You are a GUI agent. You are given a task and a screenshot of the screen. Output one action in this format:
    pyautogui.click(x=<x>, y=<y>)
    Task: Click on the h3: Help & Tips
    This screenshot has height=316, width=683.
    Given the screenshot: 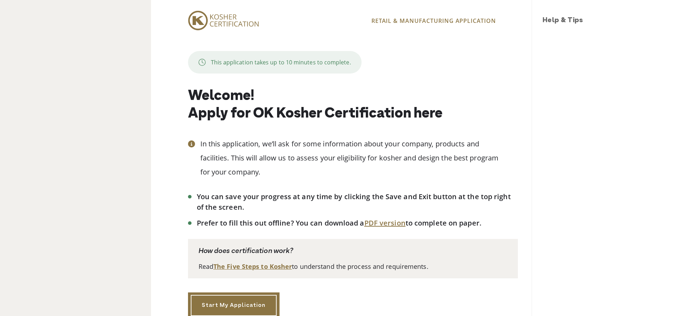 What is the action you would take?
    pyautogui.click(x=609, y=21)
    